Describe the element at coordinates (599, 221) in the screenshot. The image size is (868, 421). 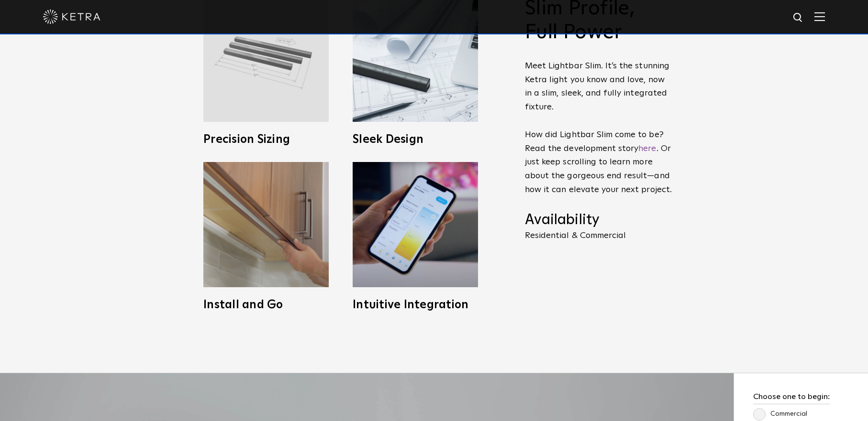
I see `h4: Availability` at that location.